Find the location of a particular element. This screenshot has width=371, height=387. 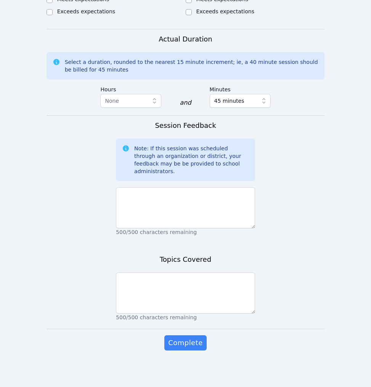

h3: Topics Covered is located at coordinates (185, 260).